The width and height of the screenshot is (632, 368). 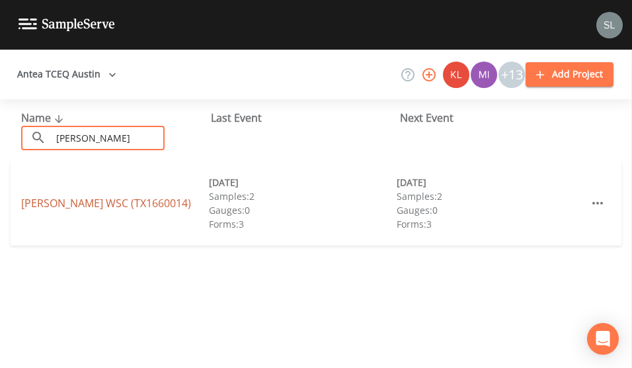 What do you see at coordinates (569, 74) in the screenshot?
I see `button: Add Project` at bounding box center [569, 74].